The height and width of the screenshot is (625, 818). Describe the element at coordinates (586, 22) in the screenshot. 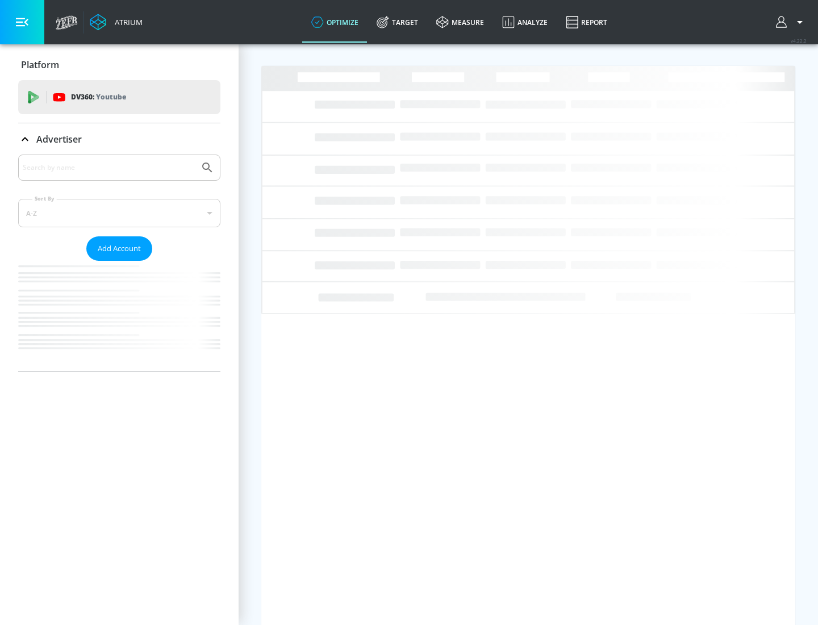

I see `a: Report` at that location.